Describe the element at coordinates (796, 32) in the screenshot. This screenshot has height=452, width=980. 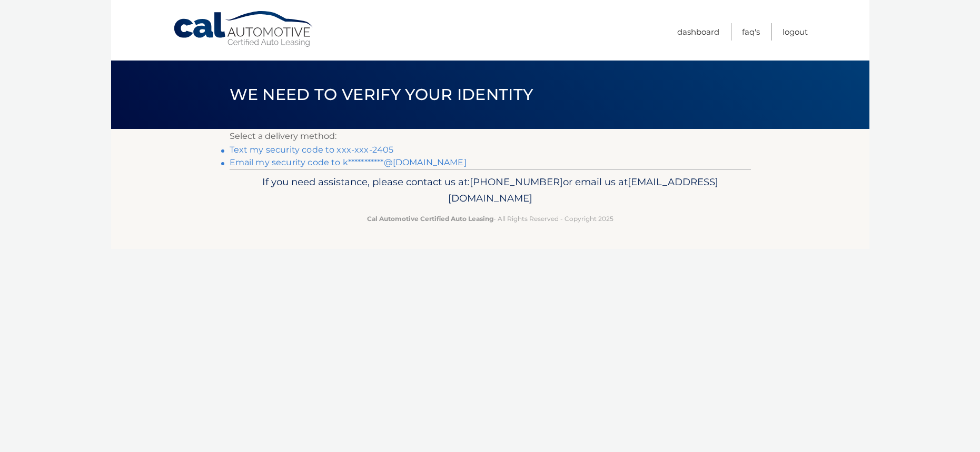
I see `a: Logout` at that location.